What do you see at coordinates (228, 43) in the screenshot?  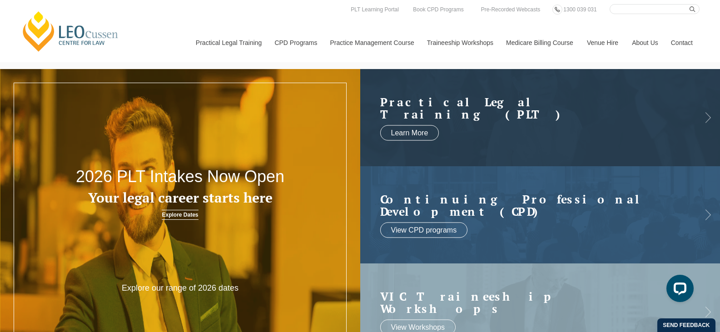 I see `a: Practical Legal Training` at bounding box center [228, 43].